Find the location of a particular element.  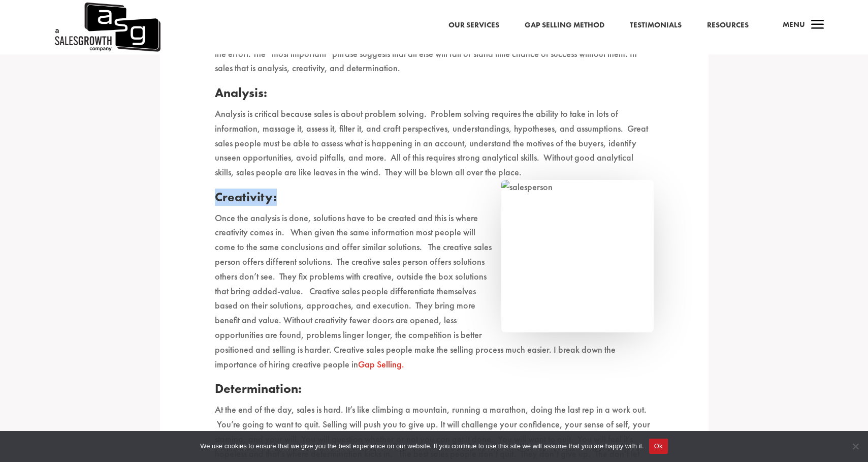

strong: Determination: is located at coordinates (258, 389).